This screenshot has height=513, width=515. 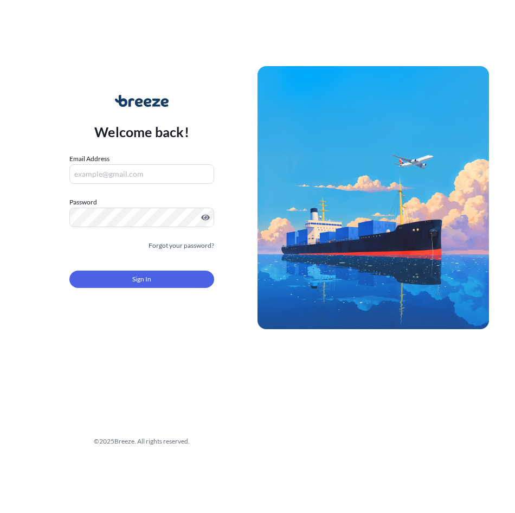 I want to click on button: Show password, so click(x=205, y=217).